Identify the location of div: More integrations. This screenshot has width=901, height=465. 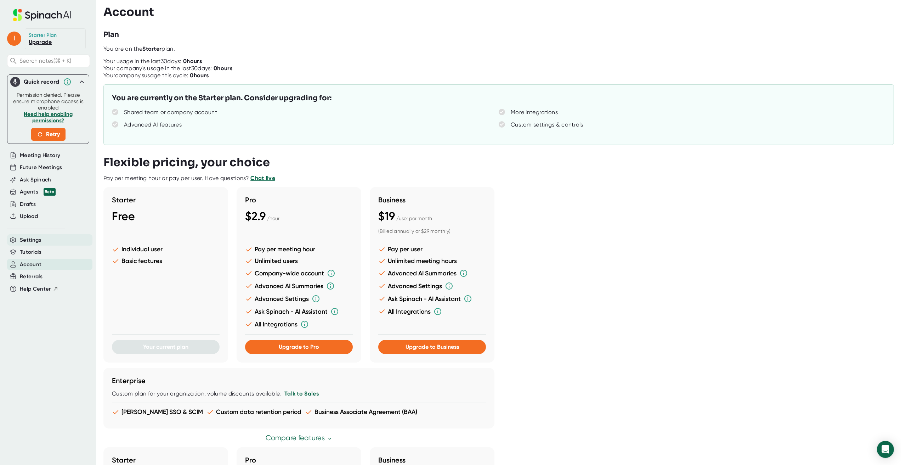
(534, 112).